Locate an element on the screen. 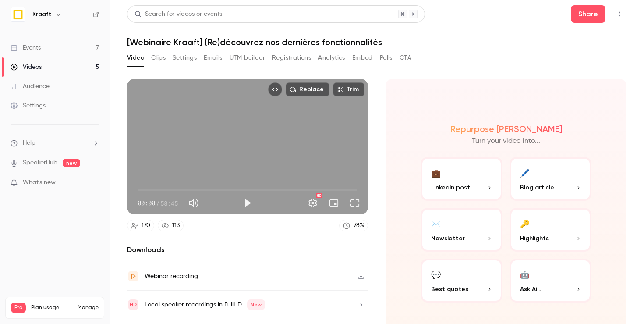  button: Turn on miniplayer is located at coordinates (334, 203).